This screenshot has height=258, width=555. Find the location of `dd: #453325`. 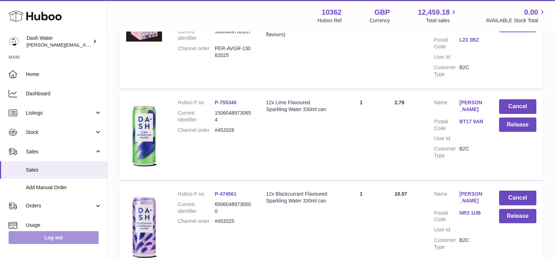

dd: #453325 is located at coordinates (233, 221).